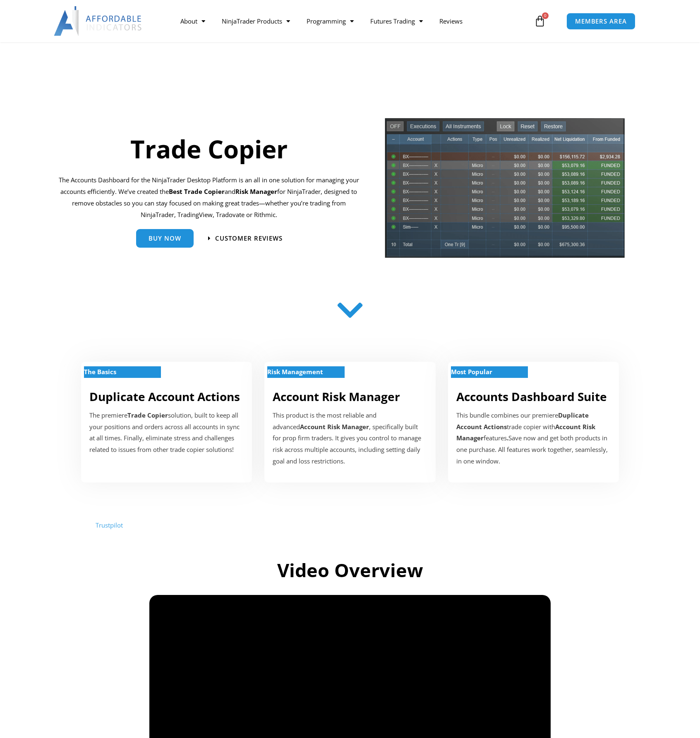 The width and height of the screenshot is (700, 738). What do you see at coordinates (255, 21) in the screenshot?
I see `a: NinjaTrader Products` at bounding box center [255, 21].